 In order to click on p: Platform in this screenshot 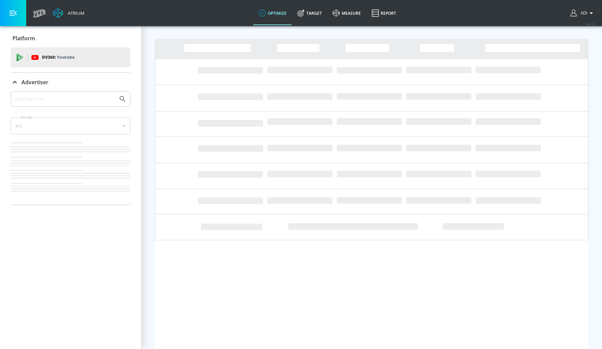, I will do `click(24, 38)`.